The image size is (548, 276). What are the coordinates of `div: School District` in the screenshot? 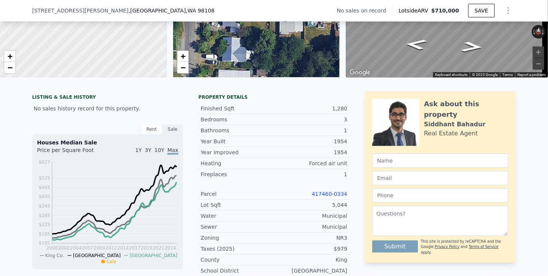 It's located at (237, 271).